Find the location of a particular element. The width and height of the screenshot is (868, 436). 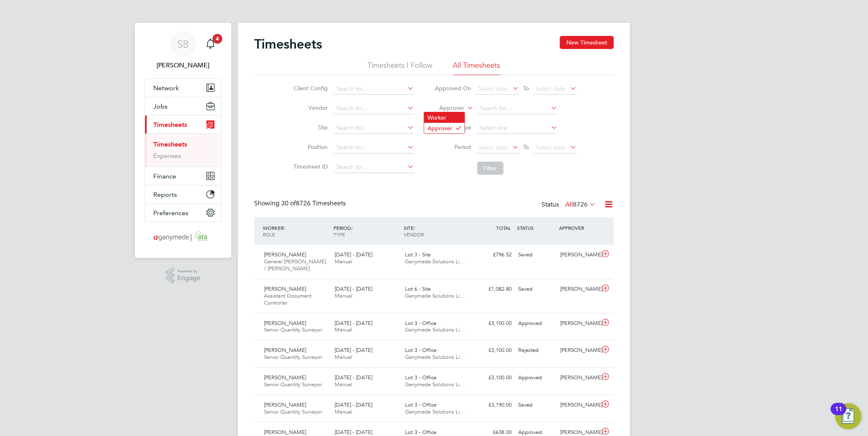

div: Timesheets is located at coordinates (183, 150).